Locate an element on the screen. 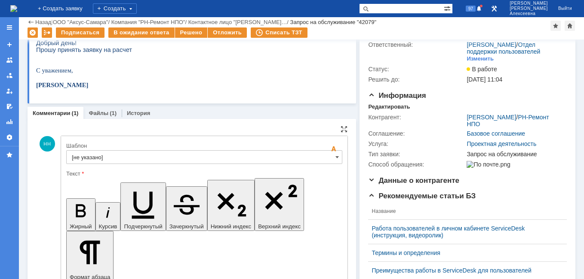 This screenshot has height=279, width=584. div: Преимущества работы в ServiceDesk для пользователей is located at coordinates (464, 271).